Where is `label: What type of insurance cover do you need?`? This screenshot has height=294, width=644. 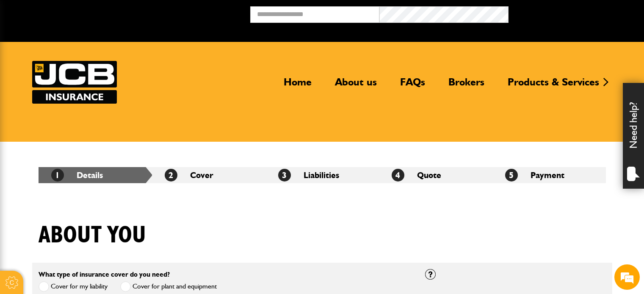 label: What type of insurance cover do you need? is located at coordinates (104, 275).